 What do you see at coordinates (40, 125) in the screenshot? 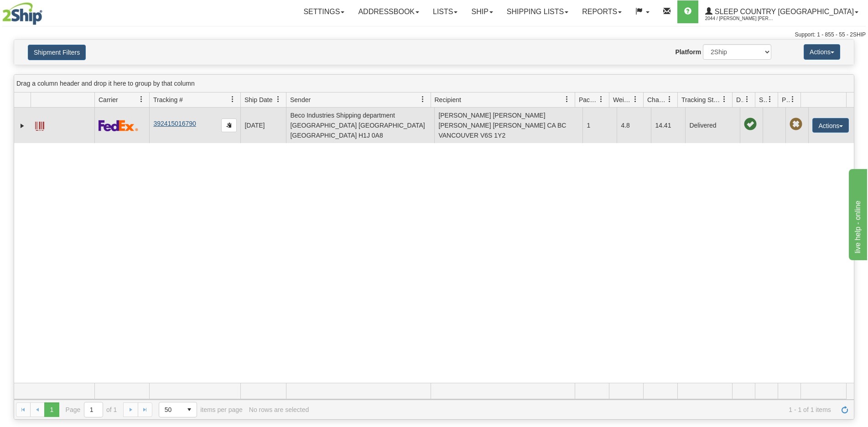
I see `a: Label` at bounding box center [40, 125].